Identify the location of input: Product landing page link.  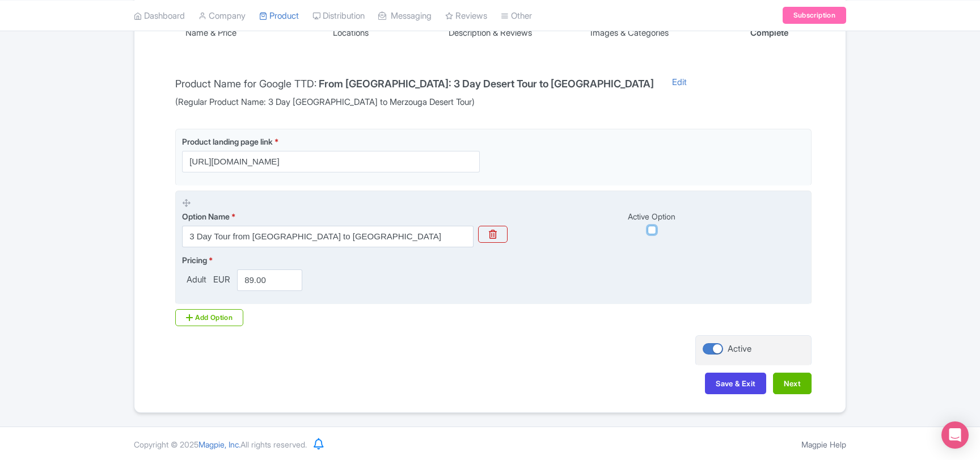
(331, 161).